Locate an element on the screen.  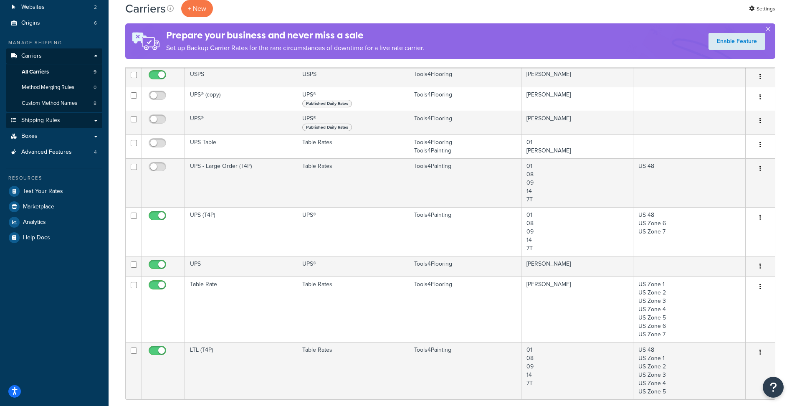
li: Method Merging Rules is located at coordinates (54, 87).